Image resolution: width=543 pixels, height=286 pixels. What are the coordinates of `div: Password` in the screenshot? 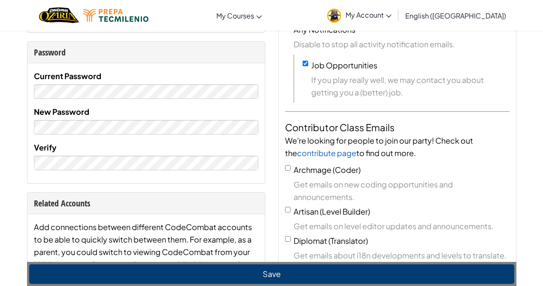 It's located at (146, 52).